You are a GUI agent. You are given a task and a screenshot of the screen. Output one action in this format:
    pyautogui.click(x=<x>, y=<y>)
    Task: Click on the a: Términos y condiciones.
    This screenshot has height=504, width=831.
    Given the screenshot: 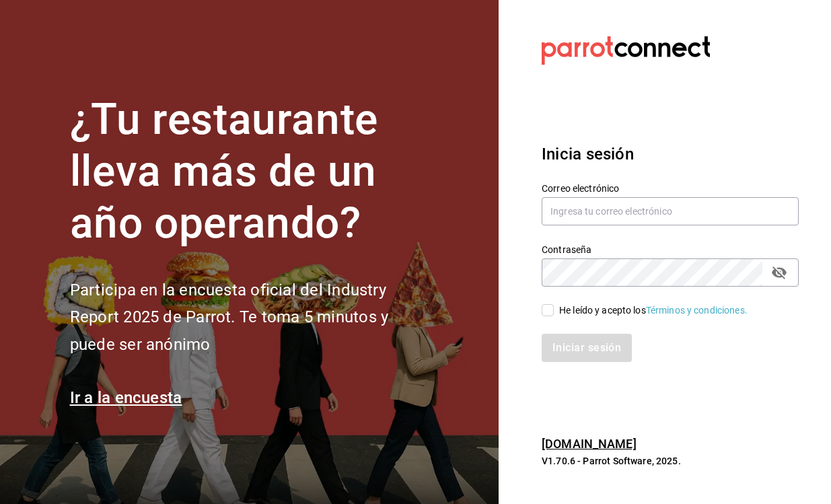 What is the action you would take?
    pyautogui.click(x=697, y=310)
    